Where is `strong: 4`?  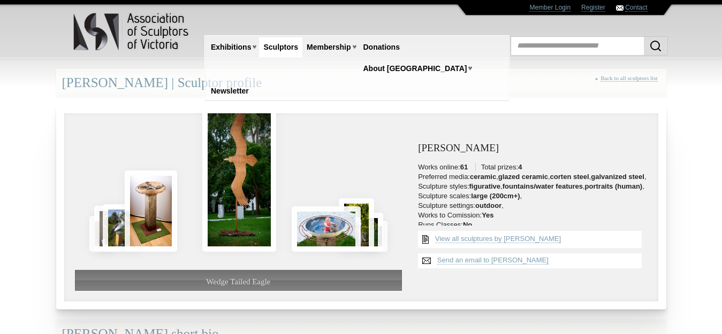
strong: 4 is located at coordinates (519, 167).